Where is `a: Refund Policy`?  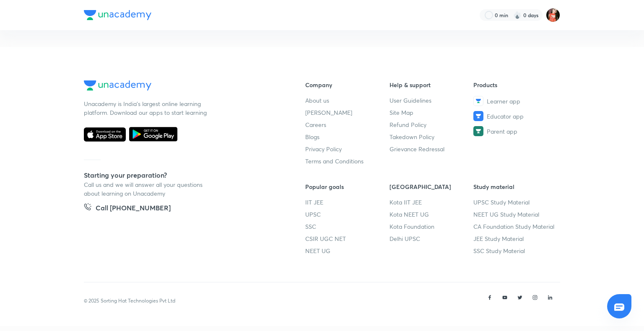
a: Refund Policy is located at coordinates (431, 125).